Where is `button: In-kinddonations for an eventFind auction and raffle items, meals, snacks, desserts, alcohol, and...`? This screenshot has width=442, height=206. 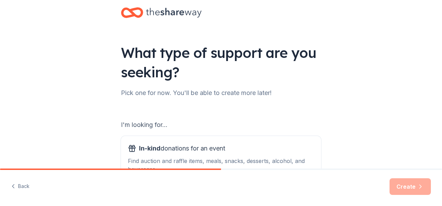
button: In-kinddonations for an eventFind auction and raffle items, meals, snacks, desserts, alcohol, and... is located at coordinates (221, 158).